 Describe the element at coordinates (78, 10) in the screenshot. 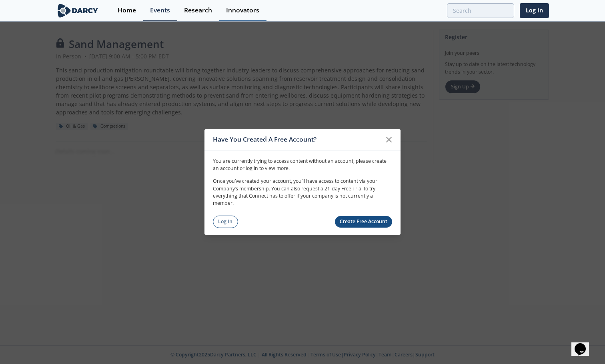

I see `img: logo-wide.svg` at that location.